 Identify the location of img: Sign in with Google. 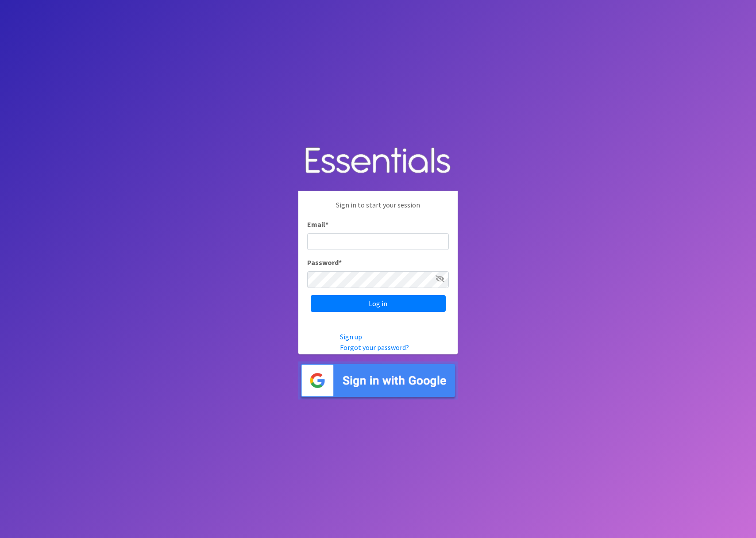
(378, 380).